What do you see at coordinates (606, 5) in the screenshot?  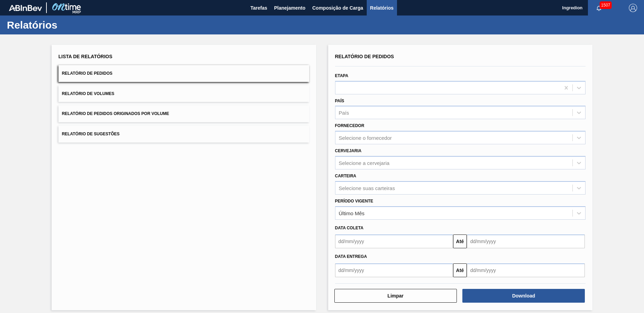 I see `span: 1507` at bounding box center [606, 5].